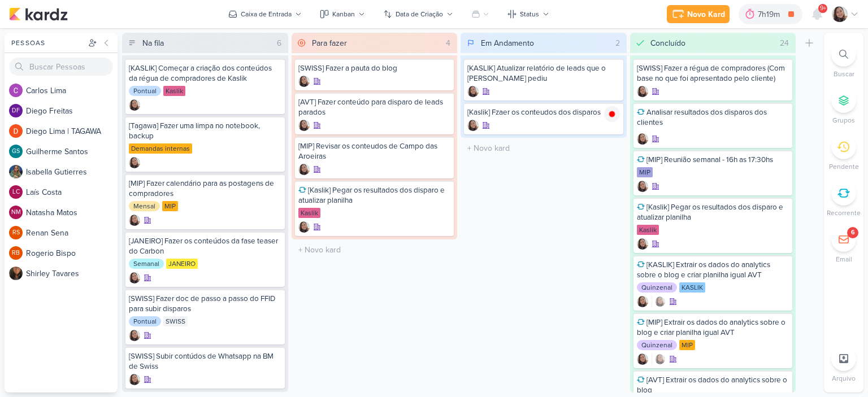 Image resolution: width=868 pixels, height=397 pixels. What do you see at coordinates (72, 152) in the screenshot?
I see `div: G u i l h e r m e S a n t o s` at bounding box center [72, 152].